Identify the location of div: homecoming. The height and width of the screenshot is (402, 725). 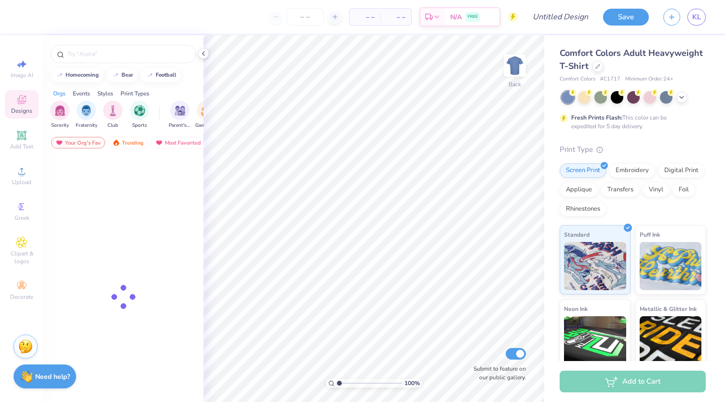
(82, 75).